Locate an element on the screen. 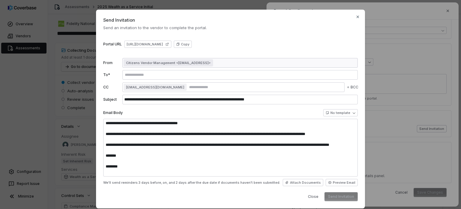 The width and height of the screenshot is (461, 209). span: We'll send reminders is located at coordinates (120, 182).